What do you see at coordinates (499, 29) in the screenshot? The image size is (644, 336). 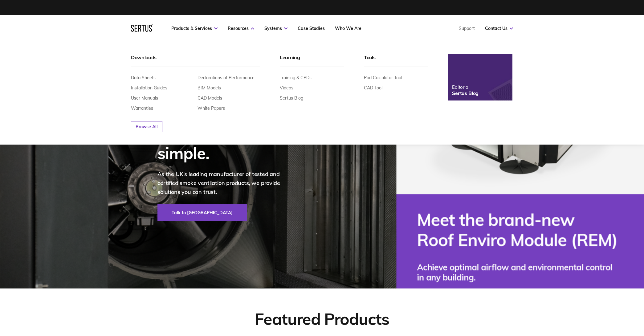 I see `a: Contact Us` at bounding box center [499, 29].